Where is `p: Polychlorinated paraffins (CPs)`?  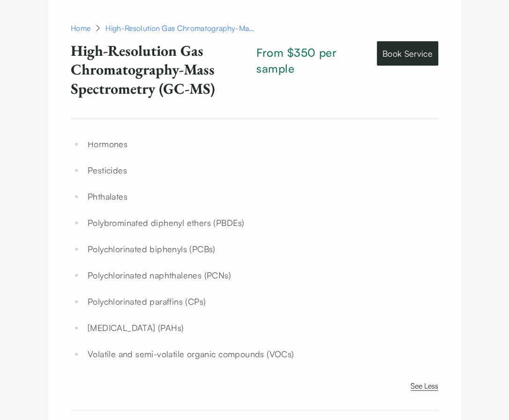 p: Polychlorinated paraffins (CPs) is located at coordinates (263, 301).